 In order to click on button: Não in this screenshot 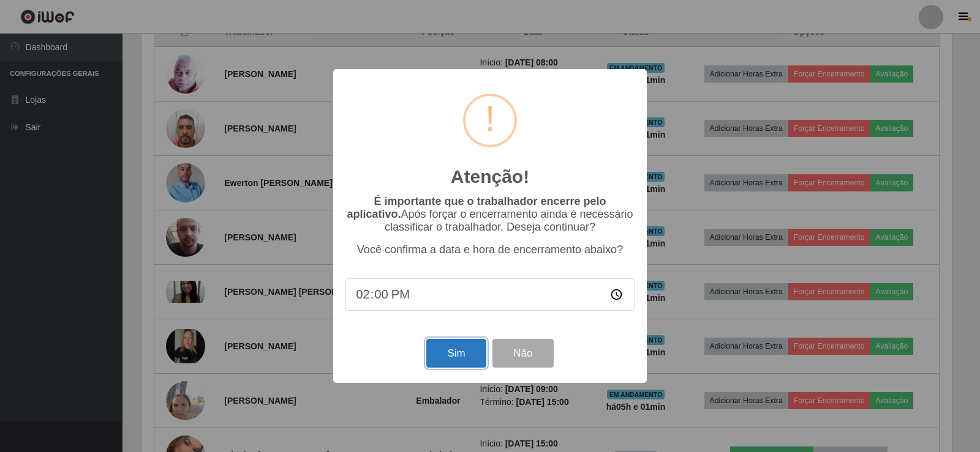, I will do `click(523, 353)`.